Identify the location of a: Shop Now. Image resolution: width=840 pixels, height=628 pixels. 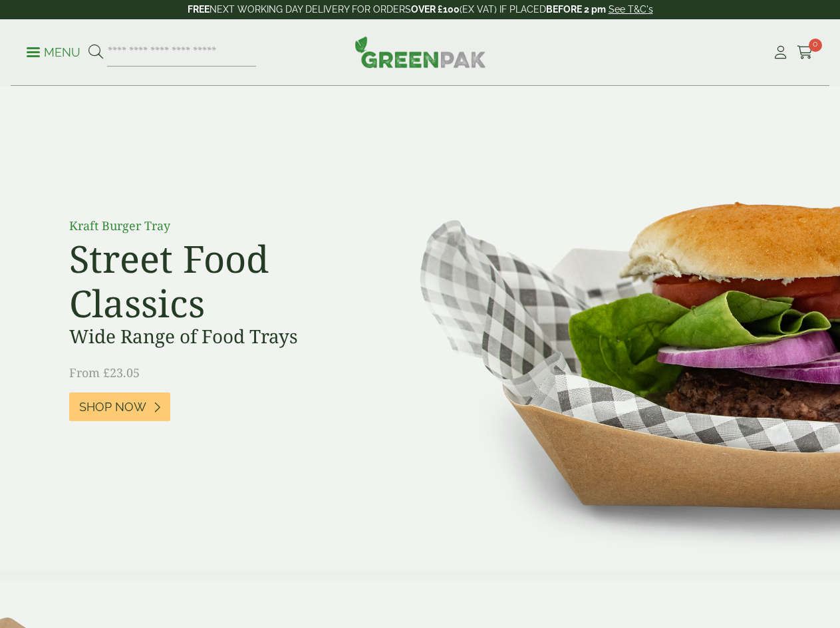
(120, 407).